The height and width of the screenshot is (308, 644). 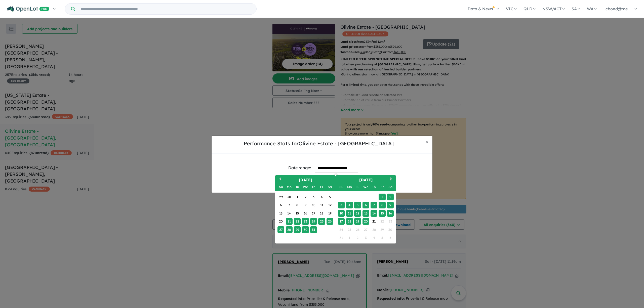 What do you see at coordinates (322, 221) in the screenshot?
I see `div: Choose Friday, July 25th, 2025` at bounding box center [322, 221].